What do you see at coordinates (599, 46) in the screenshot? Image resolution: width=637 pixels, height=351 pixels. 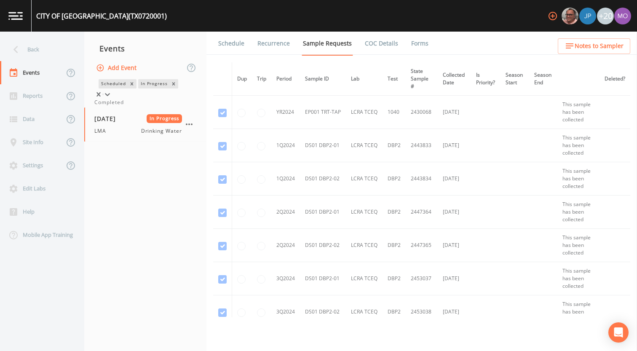 I see `span: Notes to Sampler` at bounding box center [599, 46].